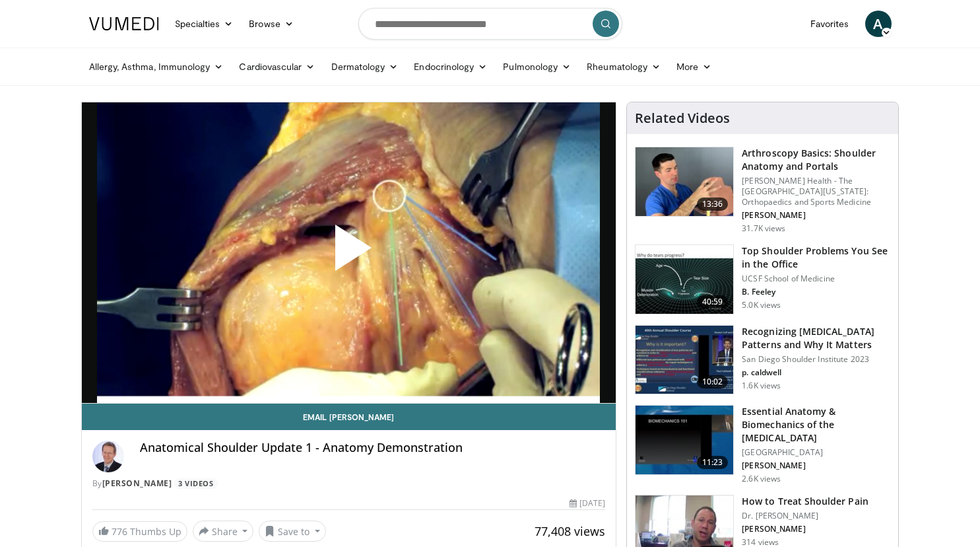 Image resolution: width=980 pixels, height=547 pixels. I want to click on img: 11d1ad72-ebf0-472e-8e69-f132edd1ef17.150x105_q85_crop-smart_upscale.jpg, so click(684, 360).